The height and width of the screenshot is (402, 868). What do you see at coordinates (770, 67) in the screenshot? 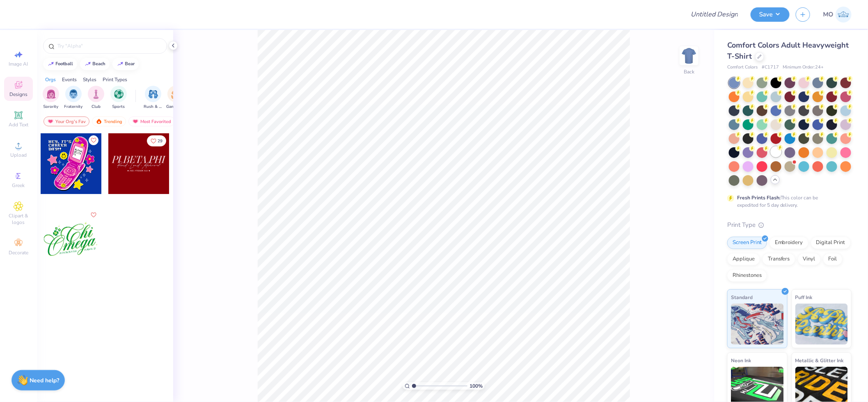
I see `span: # C1717` at bounding box center [770, 67].